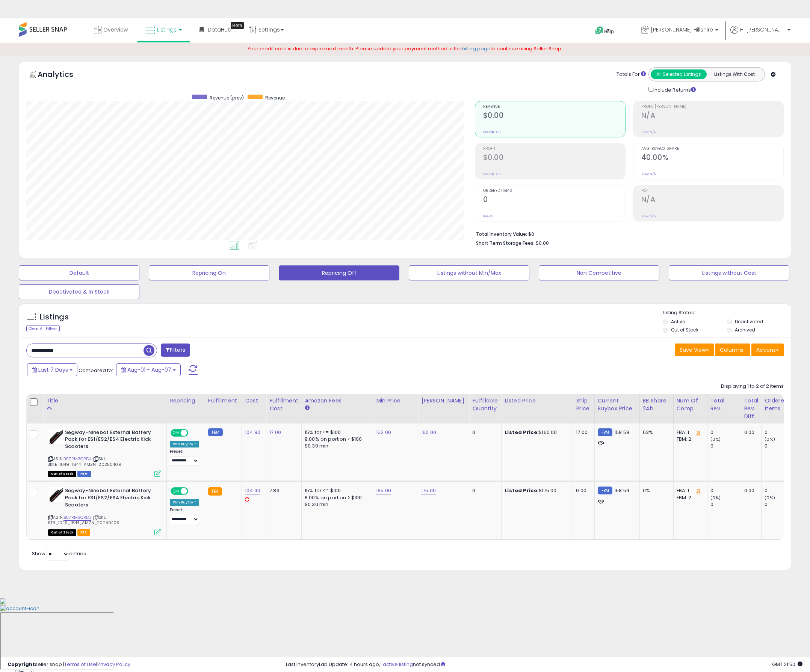  What do you see at coordinates (429, 433) in the screenshot?
I see `a: 160.00` at bounding box center [429, 433].